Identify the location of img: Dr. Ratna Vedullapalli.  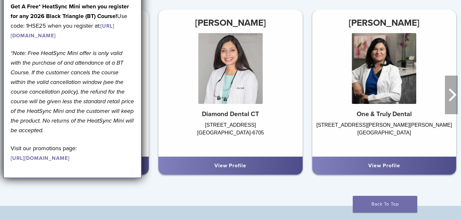
(231, 69).